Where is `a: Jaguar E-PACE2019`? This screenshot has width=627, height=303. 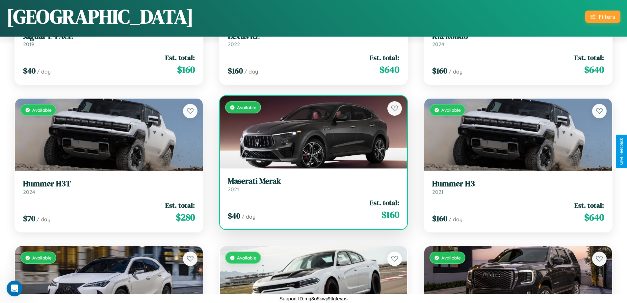 a: Jaguar E-PACE2019 is located at coordinates (109, 40).